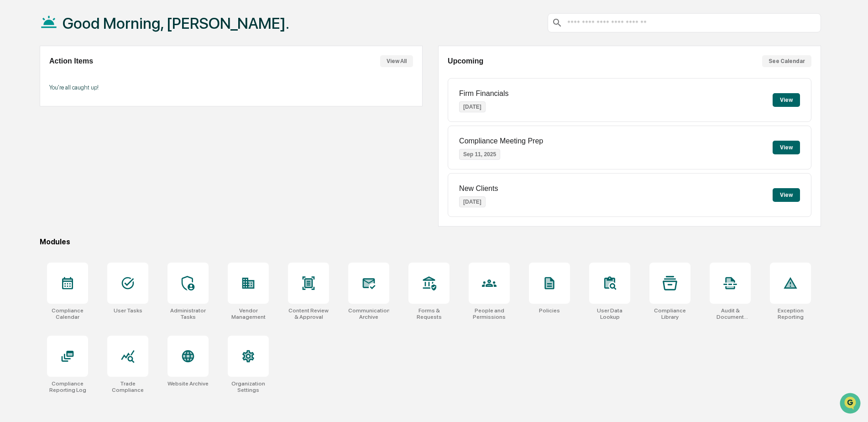  I want to click on div: Trade Compliance, so click(128, 387).